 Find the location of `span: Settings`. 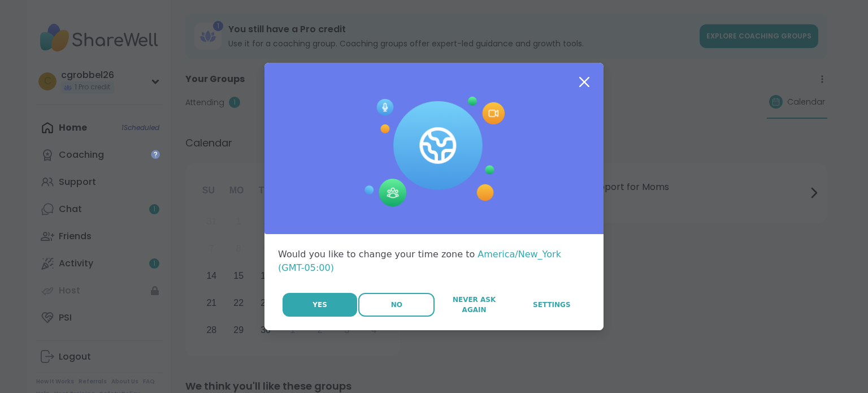

span: Settings is located at coordinates (551, 304).